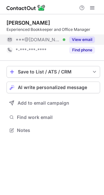  Describe the element at coordinates (43, 103) in the screenshot. I see `span: Add to email campaign` at that location.